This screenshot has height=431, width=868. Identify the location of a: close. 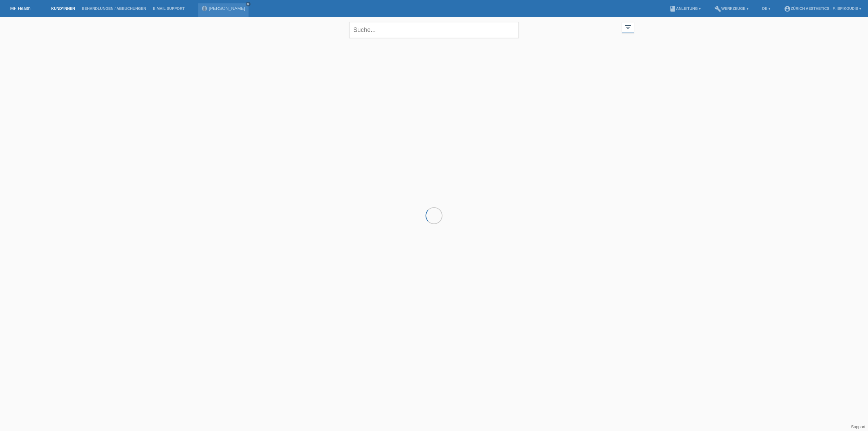
(248, 4).